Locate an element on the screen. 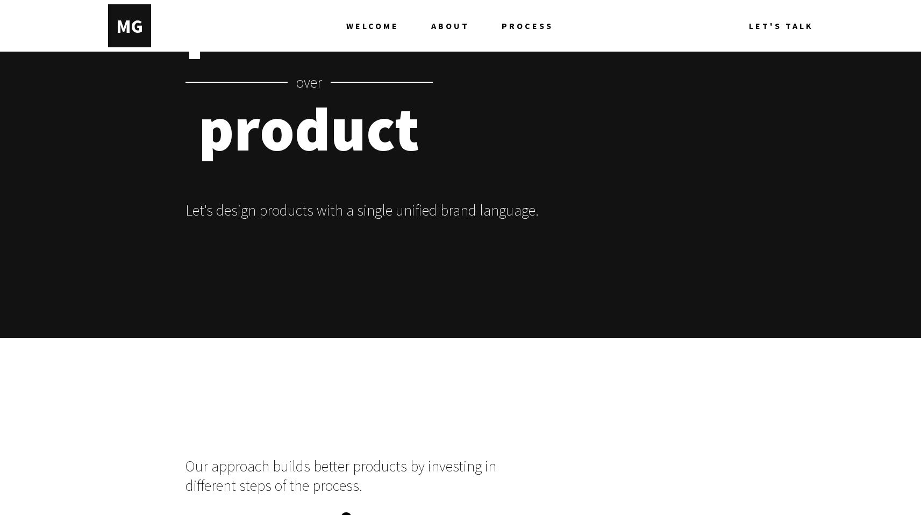 The height and width of the screenshot is (515, 921). span: WELCOME is located at coordinates (373, 26).